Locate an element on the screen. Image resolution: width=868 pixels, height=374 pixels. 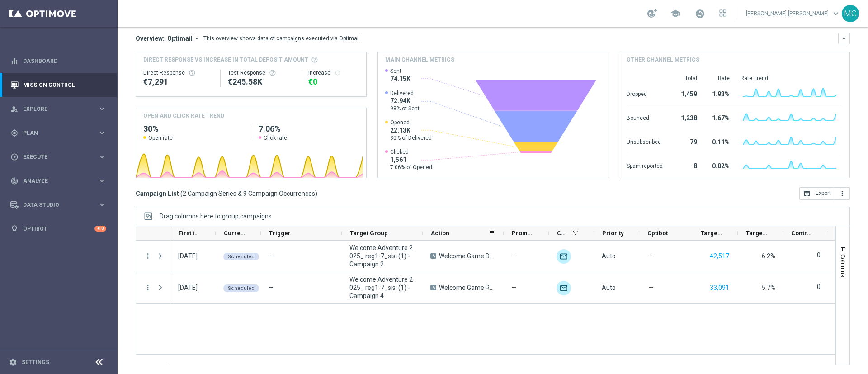
span: 1,561 is located at coordinates (411, 160).